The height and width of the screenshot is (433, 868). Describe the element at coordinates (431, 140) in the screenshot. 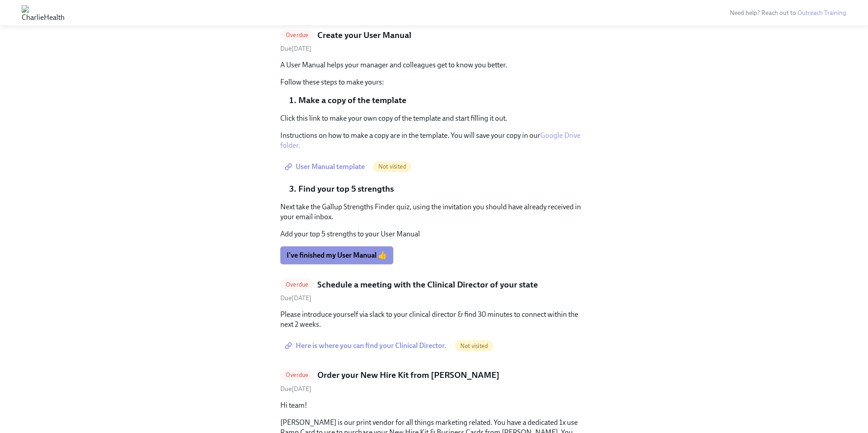

I see `a: Google Drive folder.` at that location.